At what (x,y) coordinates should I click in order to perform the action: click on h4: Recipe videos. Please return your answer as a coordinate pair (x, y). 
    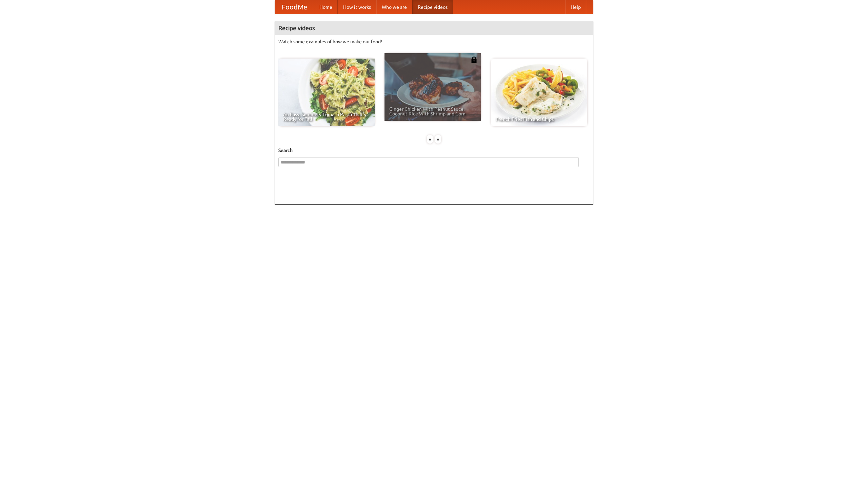
    Looking at the image, I should click on (434, 29).